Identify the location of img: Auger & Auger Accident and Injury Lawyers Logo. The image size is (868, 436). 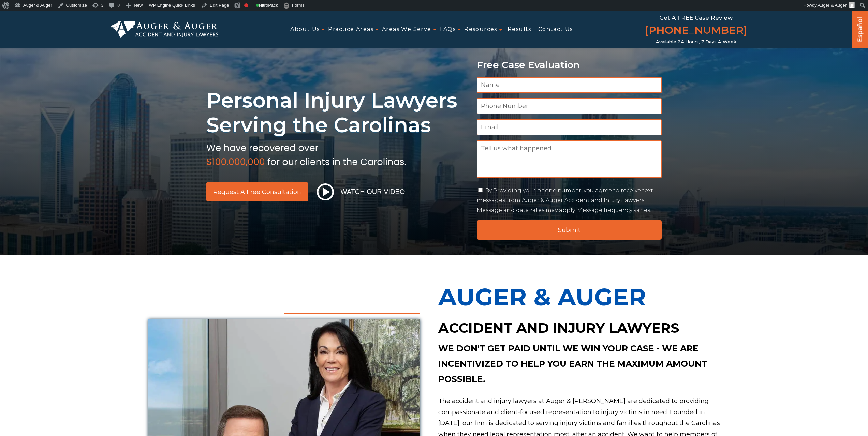
(165, 30).